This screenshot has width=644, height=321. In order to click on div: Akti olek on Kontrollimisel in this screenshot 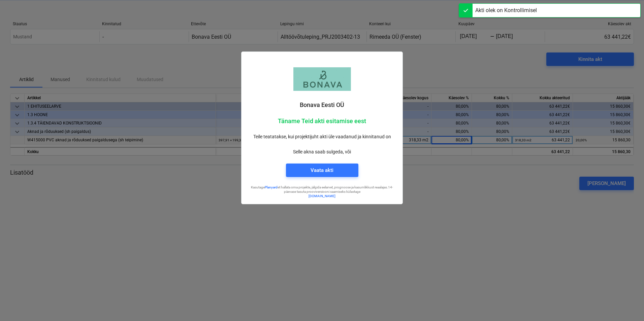, I will do `click(506, 10)`.